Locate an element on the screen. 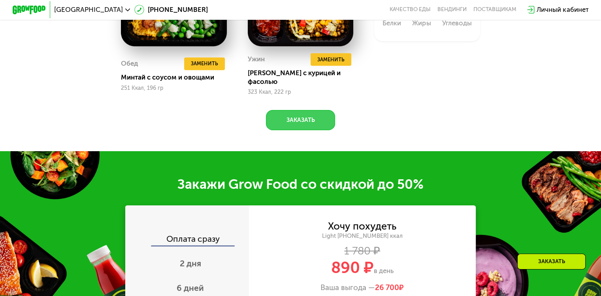  div: Ваша выгода — is located at coordinates (363, 287).